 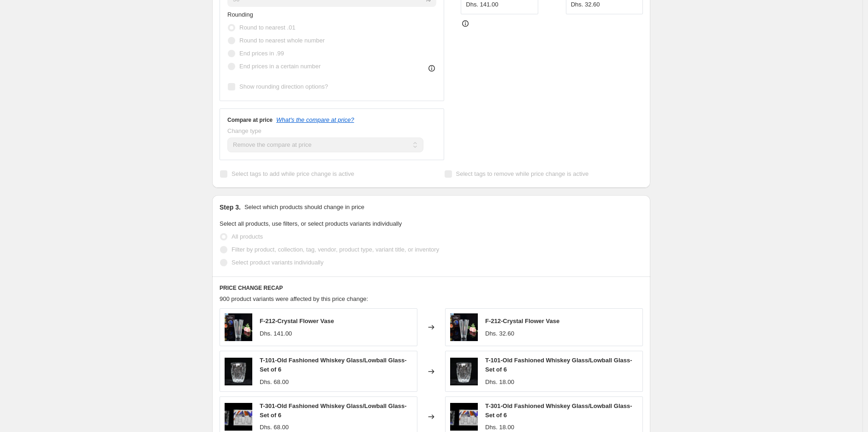 What do you see at coordinates (280, 66) in the screenshot?
I see `span: End prices in a certain number` at bounding box center [280, 66].